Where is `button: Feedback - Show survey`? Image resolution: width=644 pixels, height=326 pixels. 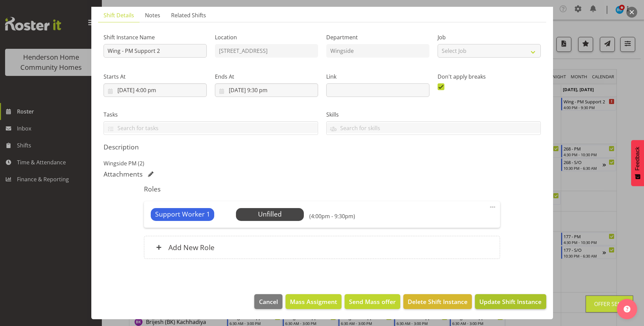 button: Feedback - Show survey is located at coordinates (637, 163).